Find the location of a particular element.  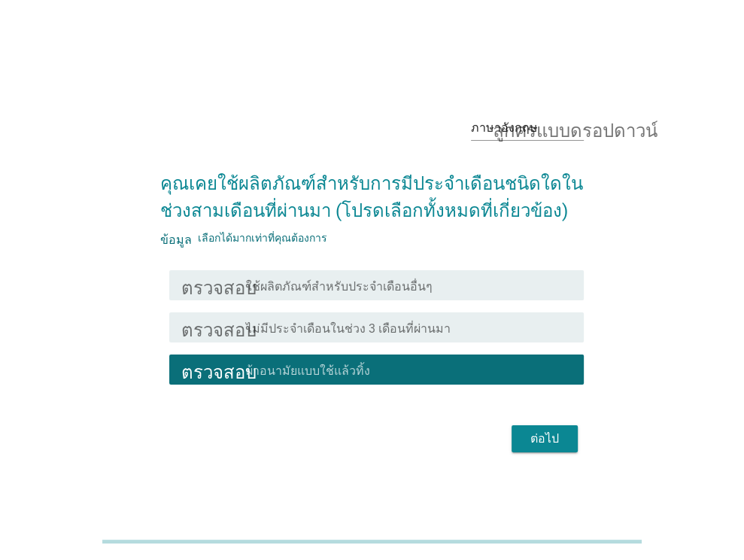

font: ไม่มีประจำเดือนในช่วง 3 เดือนที่ผ่านมา is located at coordinates (349, 328).